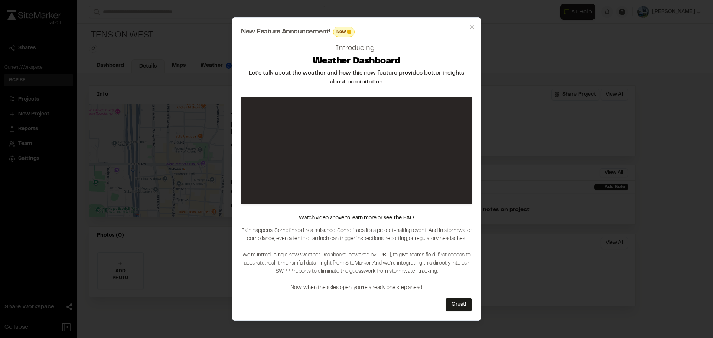 Image resolution: width=713 pixels, height=338 pixels. Describe the element at coordinates (341, 32) in the screenshot. I see `span: New` at that location.